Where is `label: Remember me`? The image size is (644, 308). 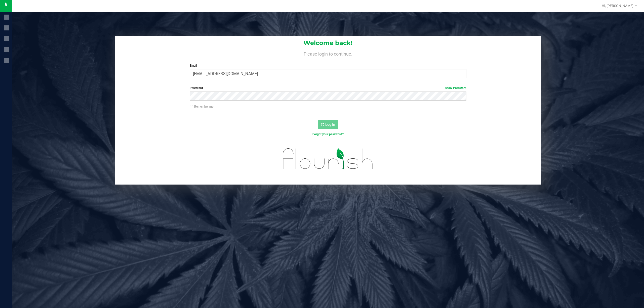
label: Remember me is located at coordinates (201, 107).